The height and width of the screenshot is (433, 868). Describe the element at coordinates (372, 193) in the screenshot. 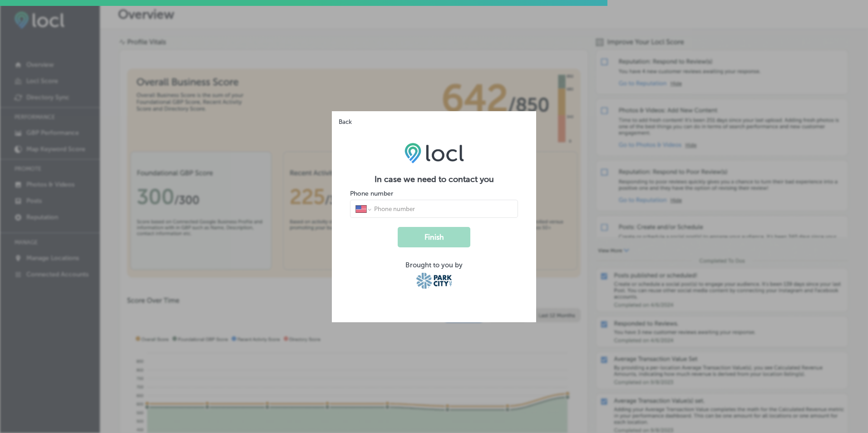

I see `label: Phone number` at that location.